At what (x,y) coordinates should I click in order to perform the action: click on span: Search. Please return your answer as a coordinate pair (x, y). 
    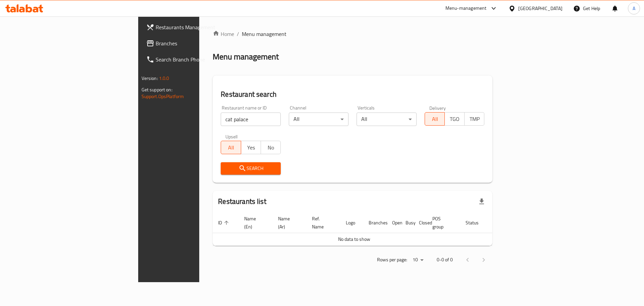
    Looking at the image, I should click on (251, 168).